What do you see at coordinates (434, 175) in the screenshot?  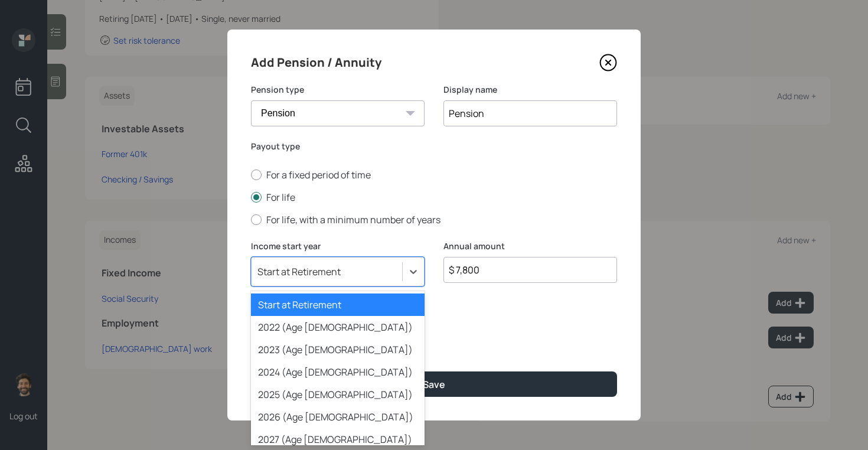 I see `label: For a fixed period of time` at bounding box center [434, 175].